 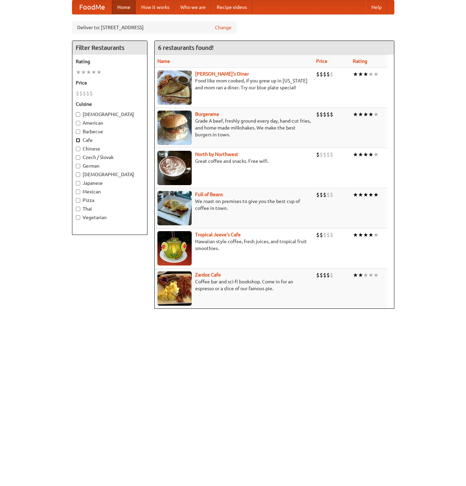 What do you see at coordinates (78, 123) in the screenshot?
I see `input: American` at bounding box center [78, 123].